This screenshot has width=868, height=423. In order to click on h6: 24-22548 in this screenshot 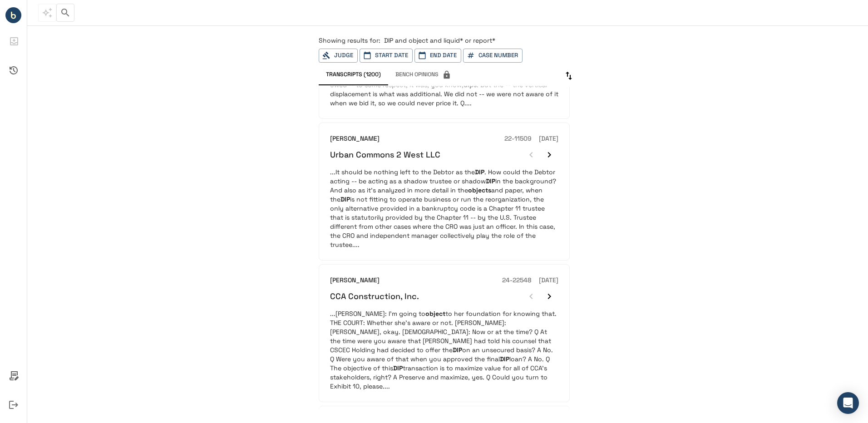, I will do `click(516, 281)`.